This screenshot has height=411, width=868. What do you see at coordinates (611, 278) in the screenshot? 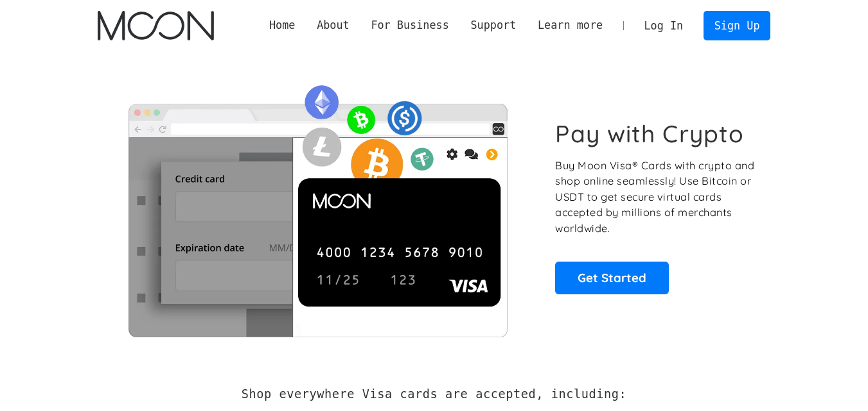
I see `a: Get Started` at bounding box center [611, 278].